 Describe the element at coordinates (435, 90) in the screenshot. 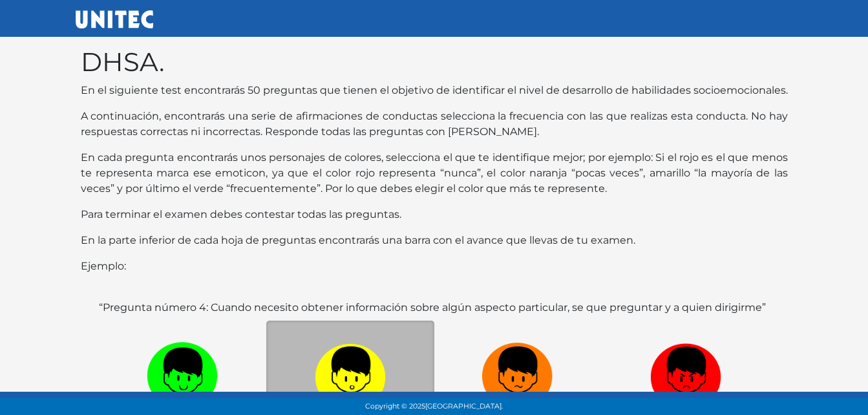

I see `p: En el siguiente test encontrarás 50 preguntas que tienen el objetivo de identificar el nivel de d...` at that location.